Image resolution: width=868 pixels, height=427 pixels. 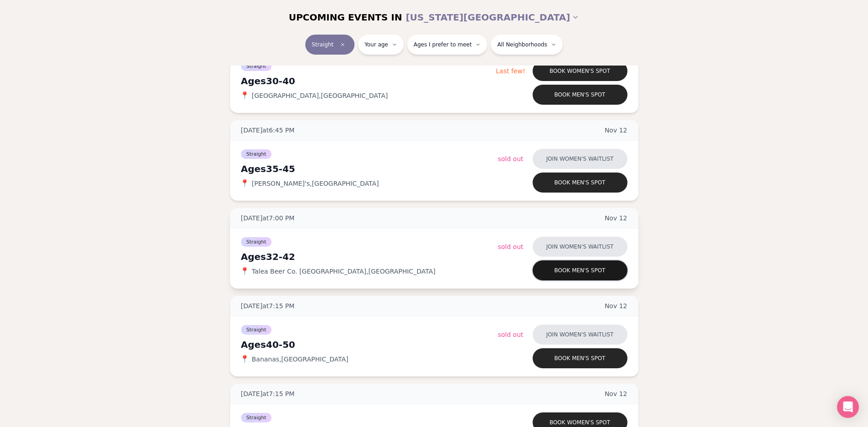 I want to click on button: StraightClear event type filter, so click(x=330, y=44).